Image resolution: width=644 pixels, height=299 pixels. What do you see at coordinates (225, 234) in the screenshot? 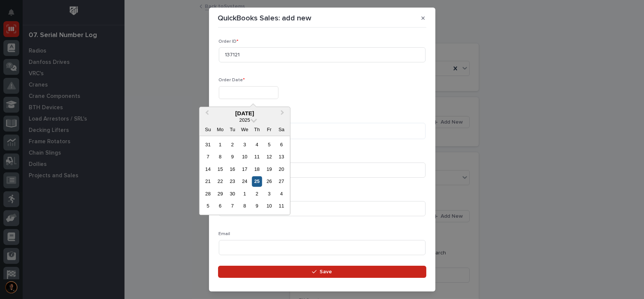
I see `span: Email` at bounding box center [225, 234].